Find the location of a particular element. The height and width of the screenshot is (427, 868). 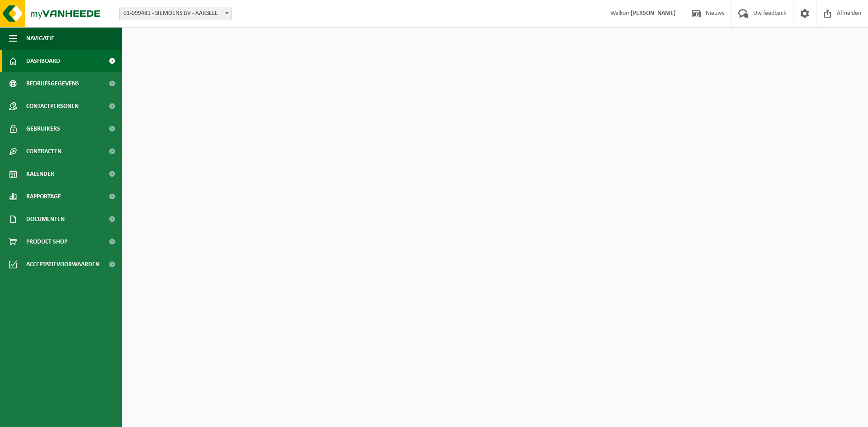

span: Navigatie is located at coordinates (40, 39).